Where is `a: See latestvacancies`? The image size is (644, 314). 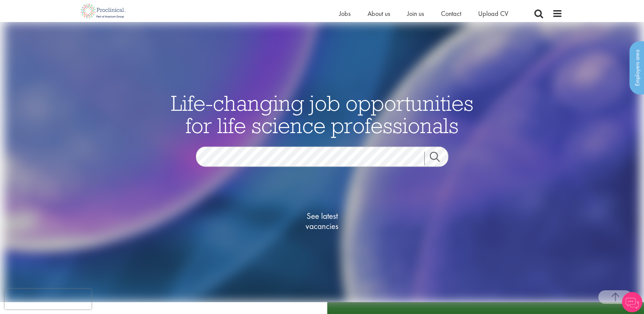 a: See latestvacancies is located at coordinates (322, 221).